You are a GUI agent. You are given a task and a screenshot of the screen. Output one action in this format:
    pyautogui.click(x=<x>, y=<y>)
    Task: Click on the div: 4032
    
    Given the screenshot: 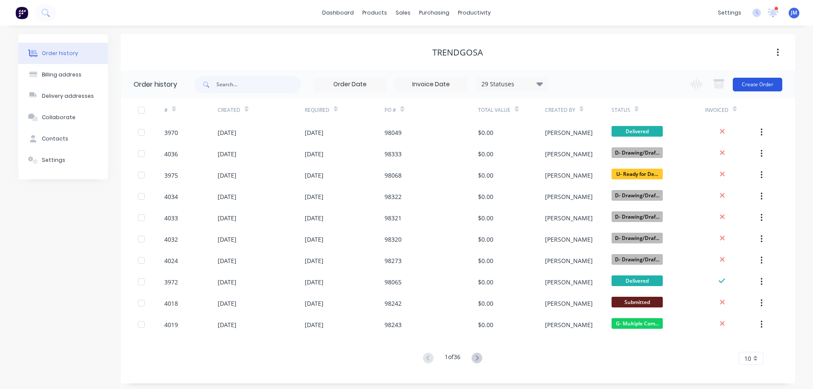 What is the action you would take?
    pyautogui.click(x=171, y=239)
    